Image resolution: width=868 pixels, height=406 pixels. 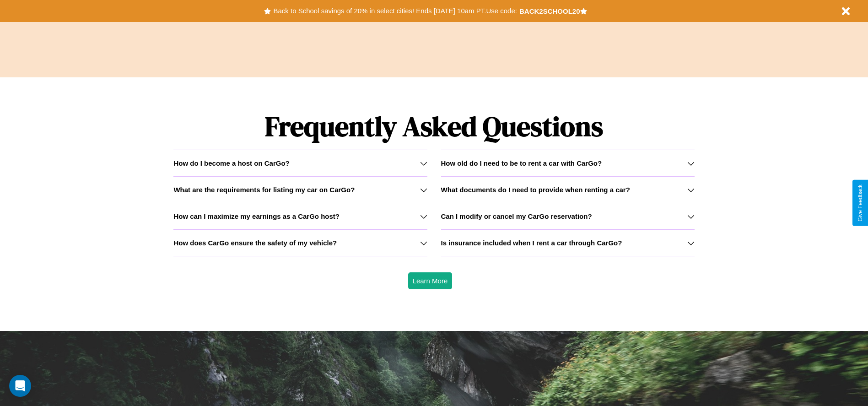 What do you see at coordinates (255, 242) in the screenshot?
I see `h3: How does CarGo ensure the safety of my vehicle?` at bounding box center [255, 242].